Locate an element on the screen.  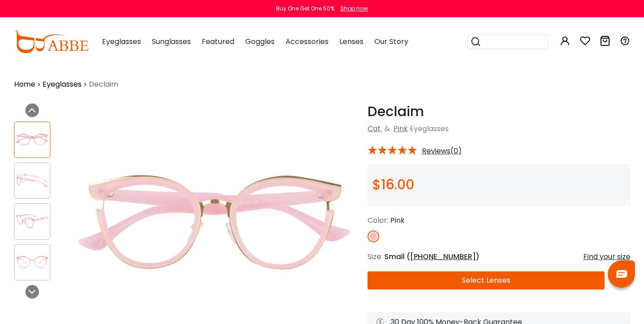
button: Select Lenses is located at coordinates (486, 281).